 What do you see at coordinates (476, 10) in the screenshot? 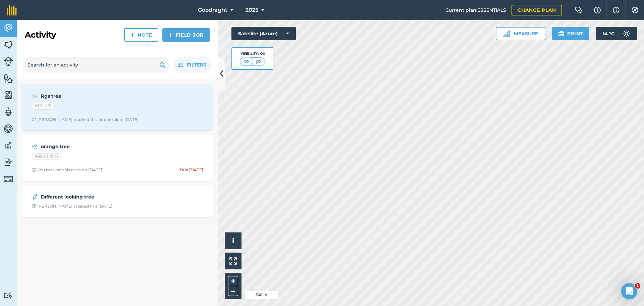
I see `span: Current plan : ESSENTIALS` at bounding box center [476, 10].